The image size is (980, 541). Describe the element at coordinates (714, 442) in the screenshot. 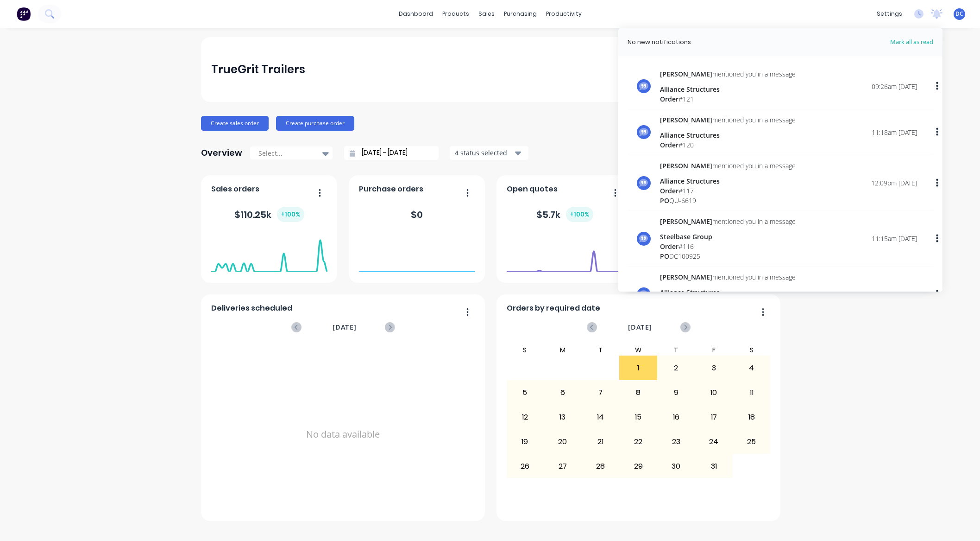

I see `div: 24` at that location.